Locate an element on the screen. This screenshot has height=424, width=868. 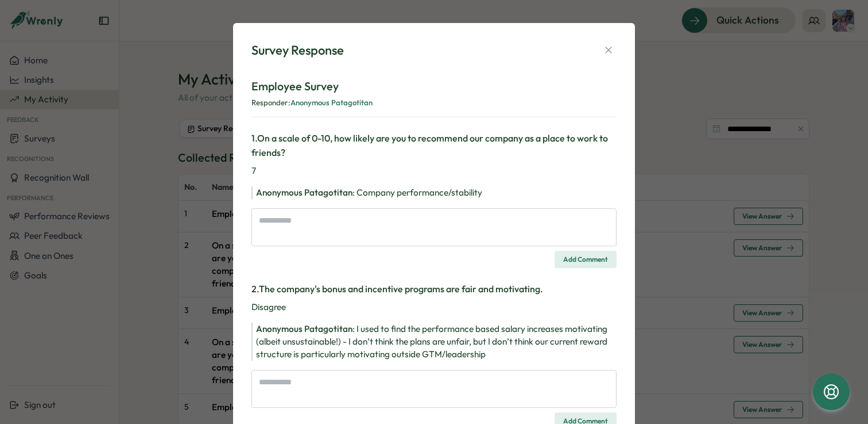
button: Add Comment is located at coordinates (586, 259).